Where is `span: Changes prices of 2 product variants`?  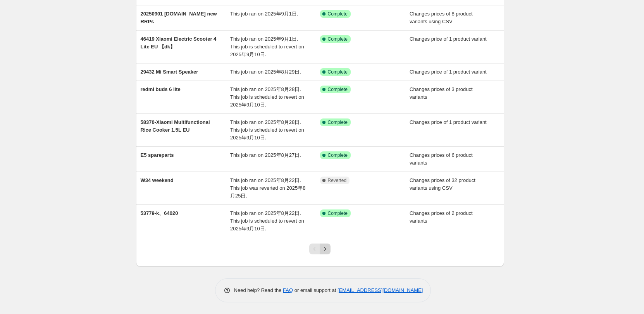 span: Changes prices of 2 product variants is located at coordinates (441, 217).